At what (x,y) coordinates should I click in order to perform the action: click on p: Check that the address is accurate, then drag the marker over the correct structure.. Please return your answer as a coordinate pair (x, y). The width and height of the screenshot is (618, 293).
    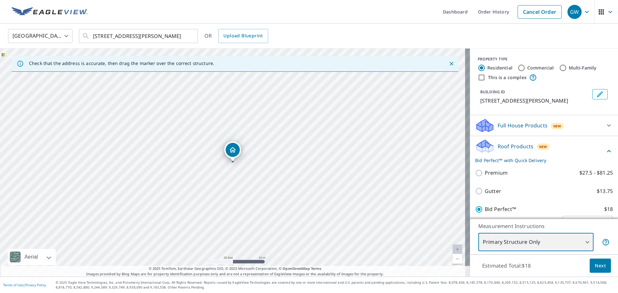
    Looking at the image, I should click on (122, 63).